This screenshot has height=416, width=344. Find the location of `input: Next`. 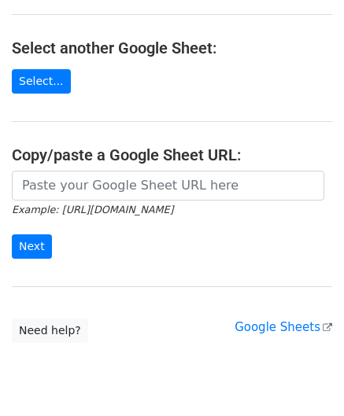

input: Next is located at coordinates (31, 246).